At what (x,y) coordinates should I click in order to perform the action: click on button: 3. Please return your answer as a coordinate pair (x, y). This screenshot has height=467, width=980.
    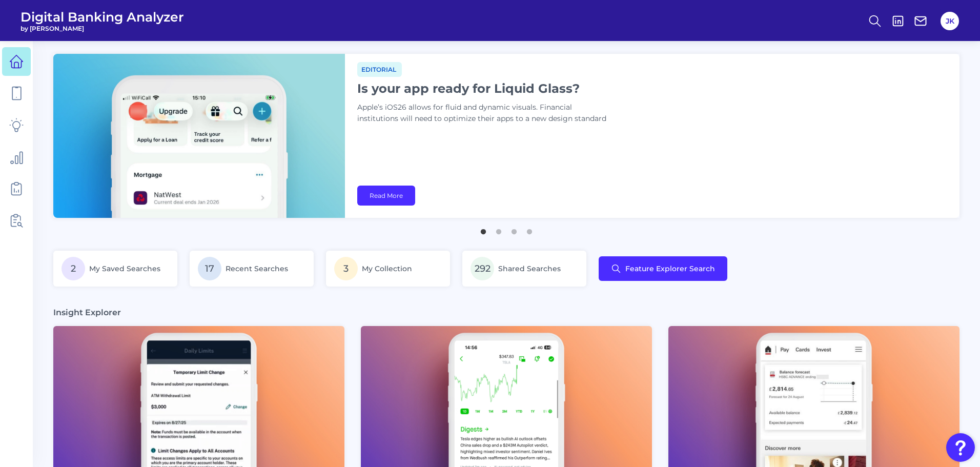
    Looking at the image, I should click on (514, 229).